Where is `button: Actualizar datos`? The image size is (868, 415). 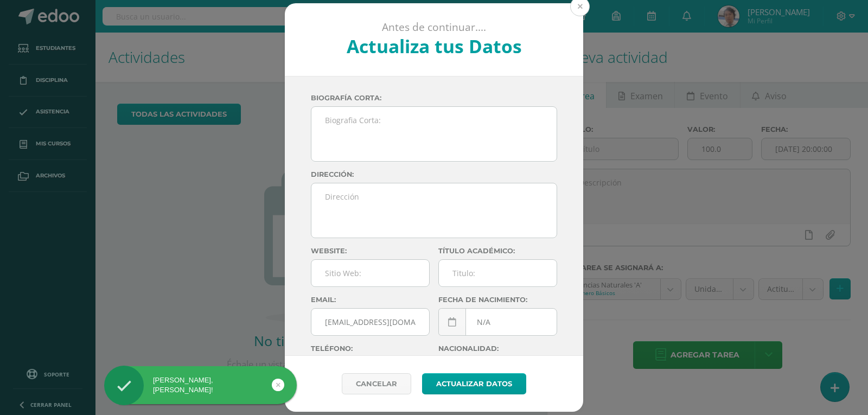
button: Actualizar datos is located at coordinates (475, 384).